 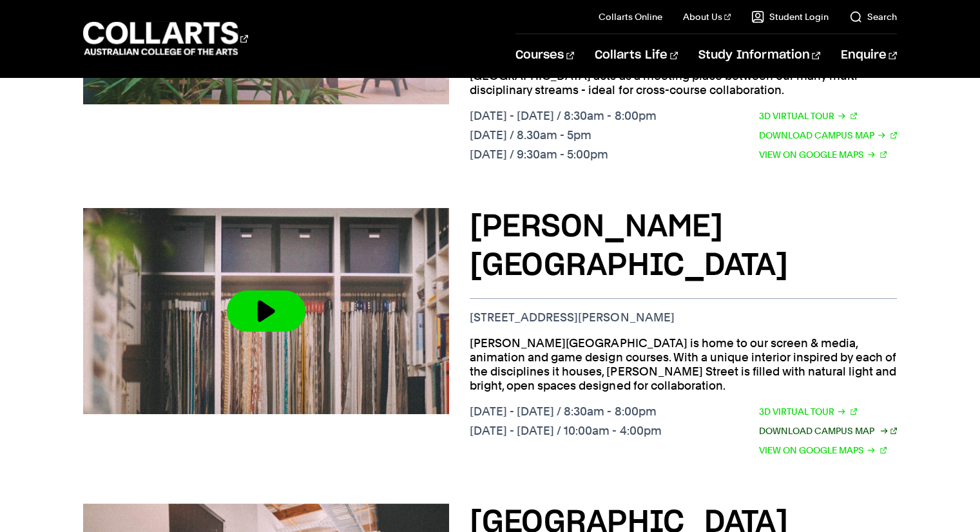 What do you see at coordinates (636, 56) in the screenshot?
I see `a: Collarts Life` at bounding box center [636, 56].